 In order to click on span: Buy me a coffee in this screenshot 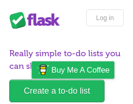, I will do `click(80, 70)`.